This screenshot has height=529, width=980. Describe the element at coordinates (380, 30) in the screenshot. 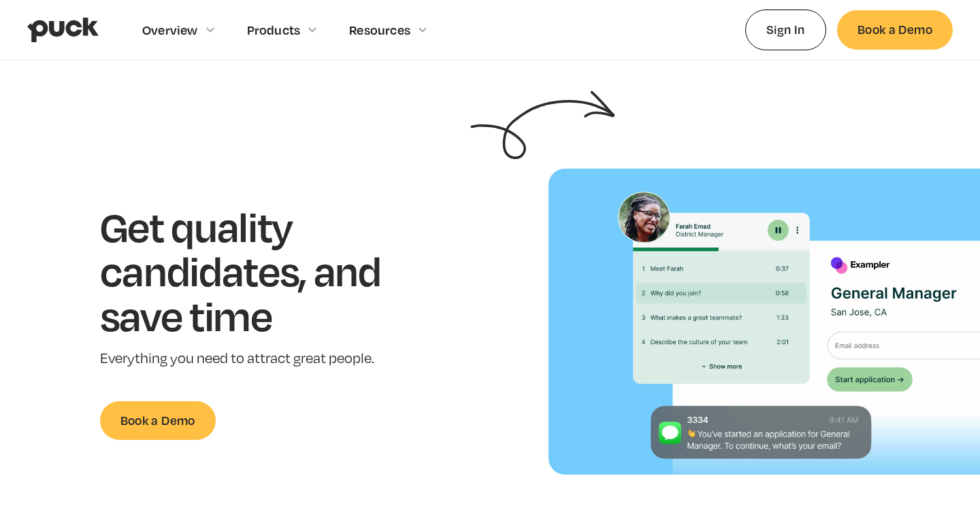

I see `div: Resources` at that location.